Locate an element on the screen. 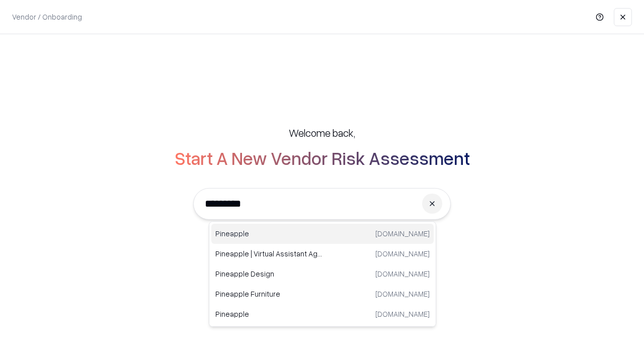 This screenshot has height=362, width=644. p: Pineapple Furniture is located at coordinates (269, 294).